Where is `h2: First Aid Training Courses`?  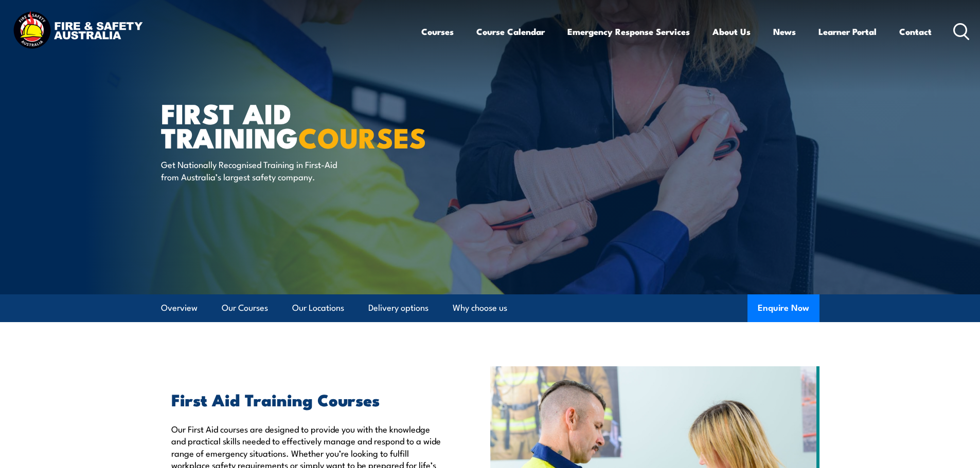
h2: First Aid Training Courses is located at coordinates (307, 400).